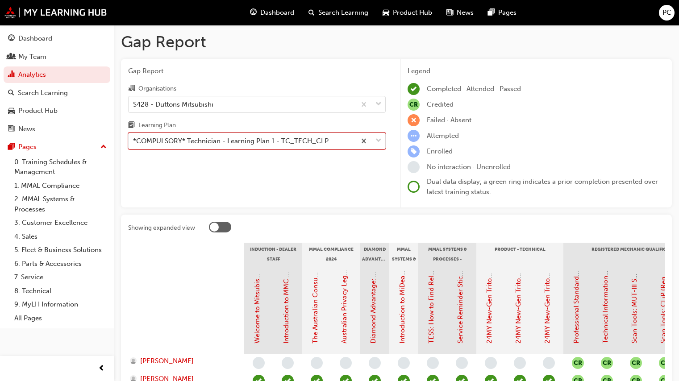 This screenshot has height=381, width=679. What do you see at coordinates (57, 147) in the screenshot?
I see `button: Pages` at bounding box center [57, 147].